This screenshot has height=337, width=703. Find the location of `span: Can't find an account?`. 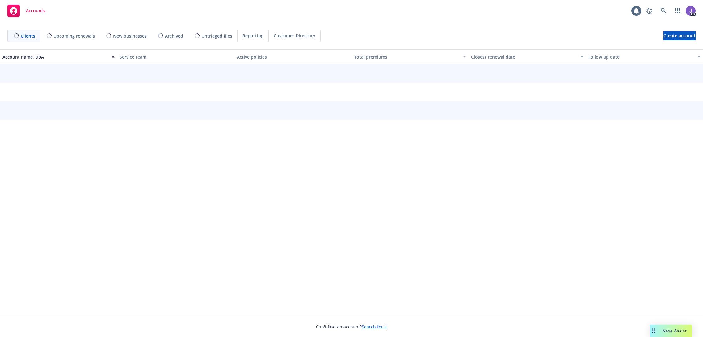

span: Can't find an account? is located at coordinates (352, 327).